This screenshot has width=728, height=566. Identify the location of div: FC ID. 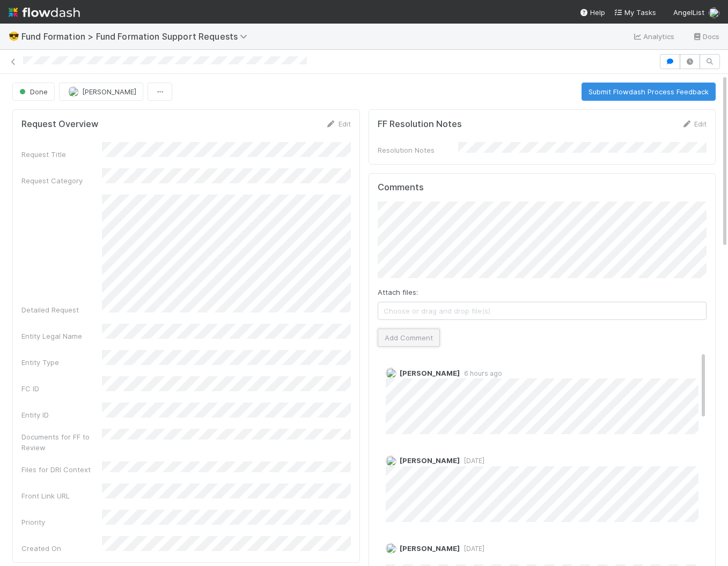
(62, 388).